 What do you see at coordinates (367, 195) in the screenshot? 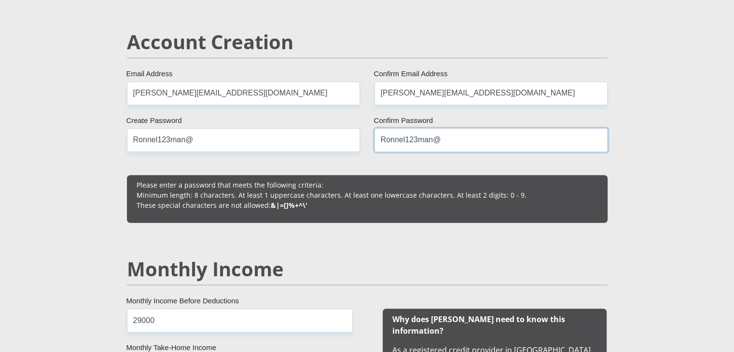
I see `p: Please enter a password that meets the following criteria: Minimum length: 8 characters. At least...` at bounding box center [367, 195].